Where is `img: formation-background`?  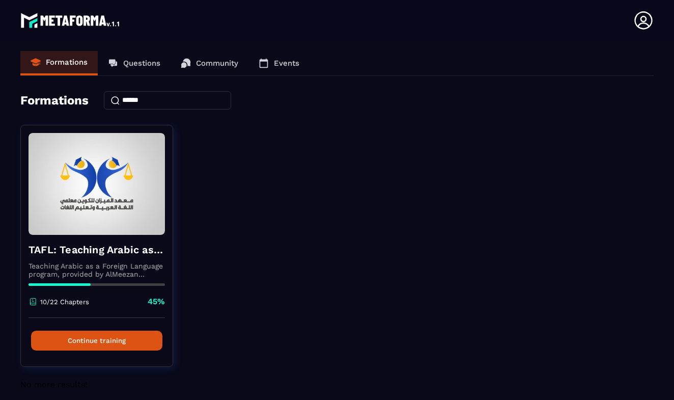
img: formation-background is located at coordinates (97, 184).